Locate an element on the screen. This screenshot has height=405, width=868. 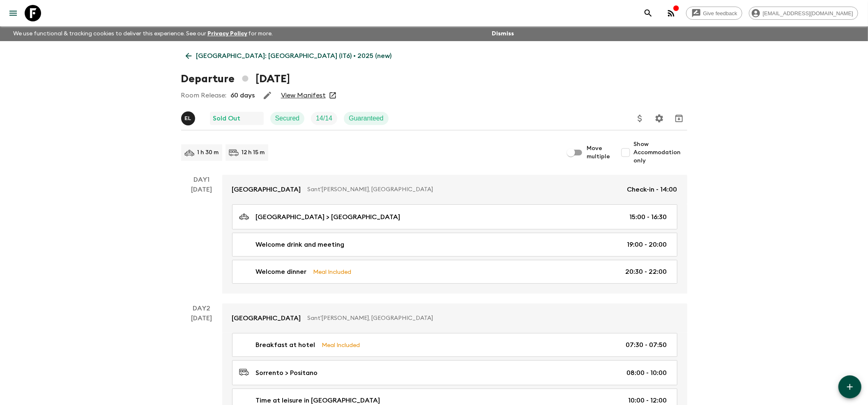
p: 20:30 - 22:00 is located at coordinates (646, 272).